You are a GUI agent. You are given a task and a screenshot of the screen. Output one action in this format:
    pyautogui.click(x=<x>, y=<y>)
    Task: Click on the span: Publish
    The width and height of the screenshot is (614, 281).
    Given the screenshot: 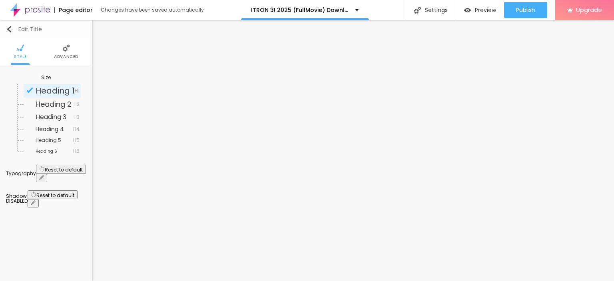 What is the action you would take?
    pyautogui.click(x=525, y=10)
    